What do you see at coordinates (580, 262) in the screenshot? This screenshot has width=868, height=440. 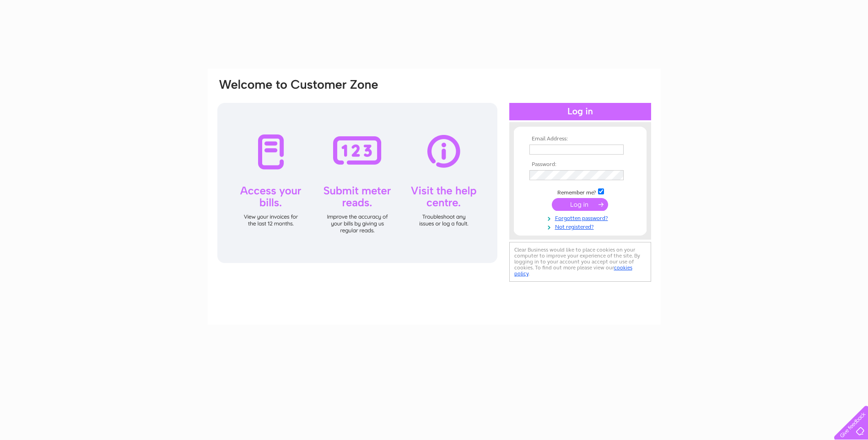 I see `div: Clear Business would like to place cookies on your computer to improve your experience of the sit...` at bounding box center [580, 262].